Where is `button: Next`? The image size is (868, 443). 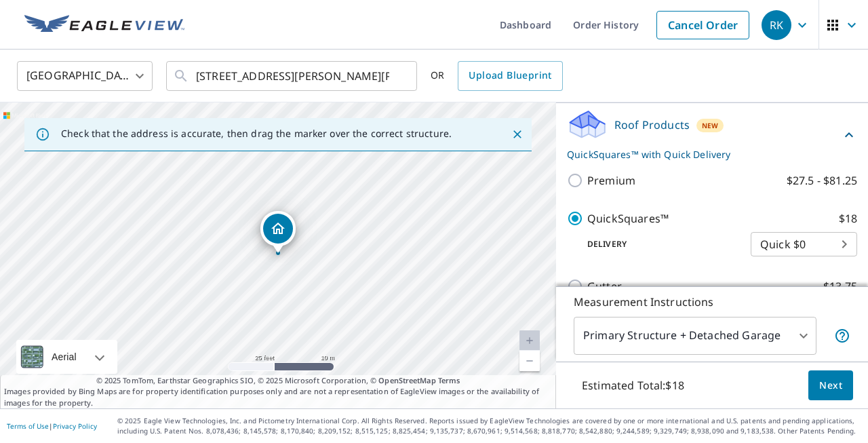
button: Next is located at coordinates (831, 386).